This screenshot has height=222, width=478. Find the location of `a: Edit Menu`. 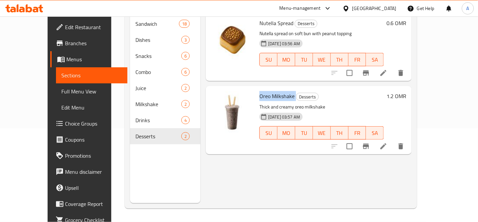

a: Edit Menu is located at coordinates (92, 108).